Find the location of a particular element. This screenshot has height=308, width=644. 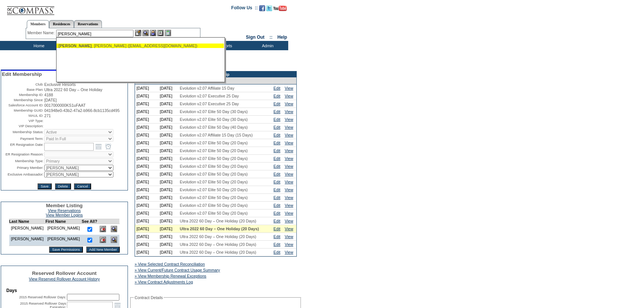

legend: Contract Details is located at coordinates (149, 297).